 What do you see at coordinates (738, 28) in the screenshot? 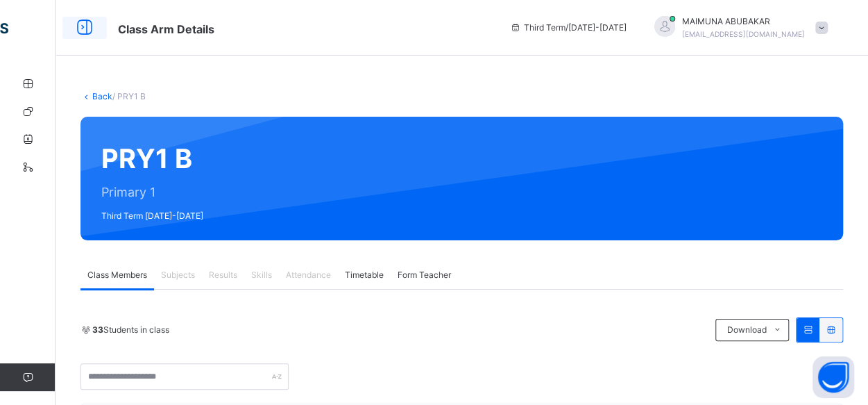
I see `div: MAIMUNAABUBAKAR` at bounding box center [738, 28].